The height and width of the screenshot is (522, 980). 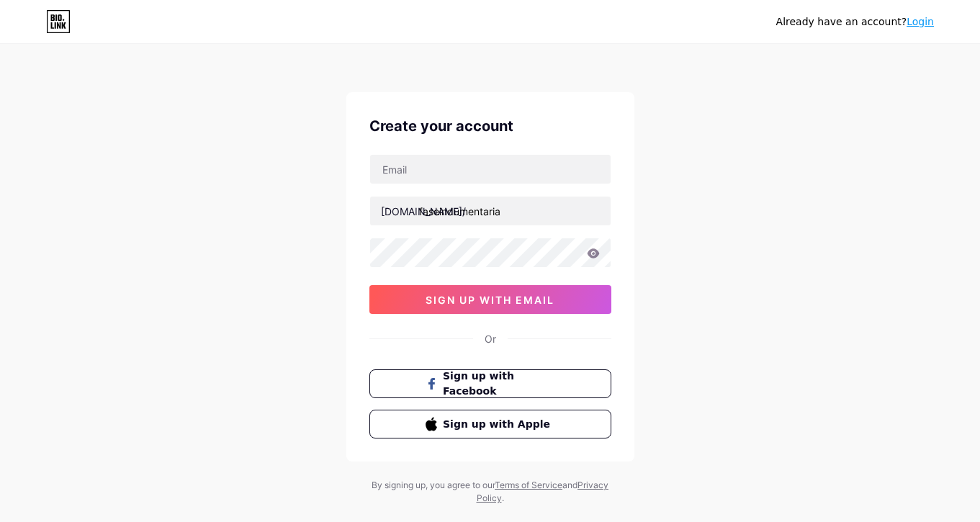 What do you see at coordinates (491, 211) in the screenshot?
I see `input: username` at bounding box center [491, 211].